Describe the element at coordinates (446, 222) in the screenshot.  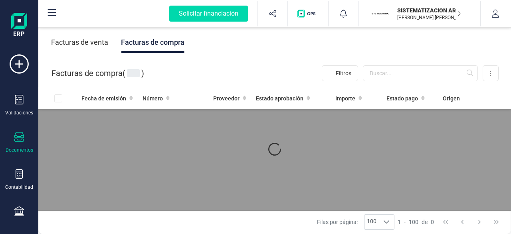
I see `button: First Page` at that location.